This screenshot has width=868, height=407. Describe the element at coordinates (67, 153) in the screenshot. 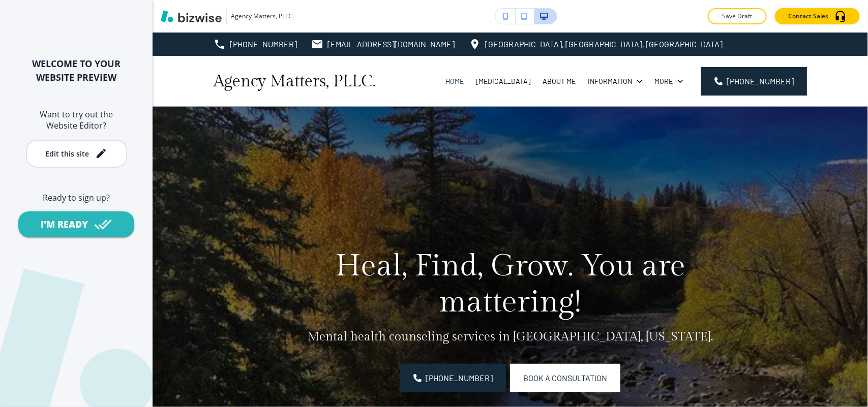

I see `div: Edit this site` at that location.